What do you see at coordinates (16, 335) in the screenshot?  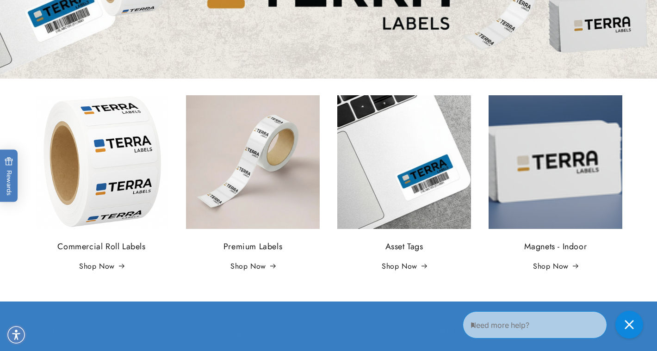 I see `div: Accessibility Menu` at bounding box center [16, 335].